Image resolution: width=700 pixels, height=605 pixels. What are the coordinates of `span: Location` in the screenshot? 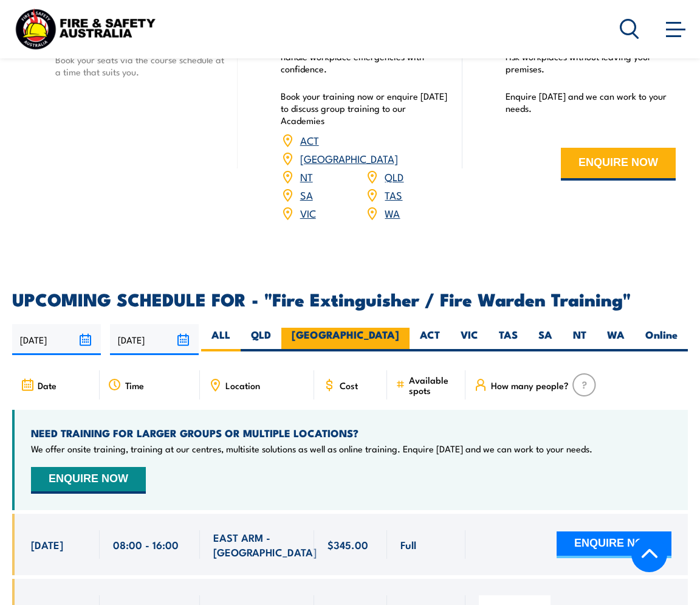 It's located at (242, 385).